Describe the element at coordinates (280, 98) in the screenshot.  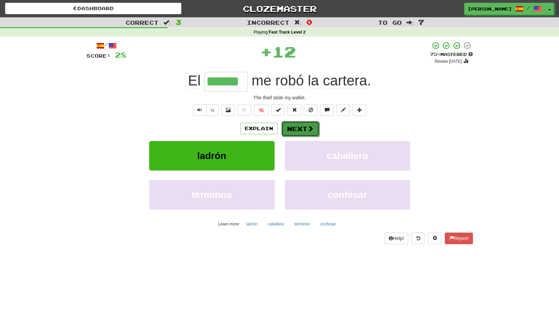
I see `div: The thief stole my wallet.` at that location.